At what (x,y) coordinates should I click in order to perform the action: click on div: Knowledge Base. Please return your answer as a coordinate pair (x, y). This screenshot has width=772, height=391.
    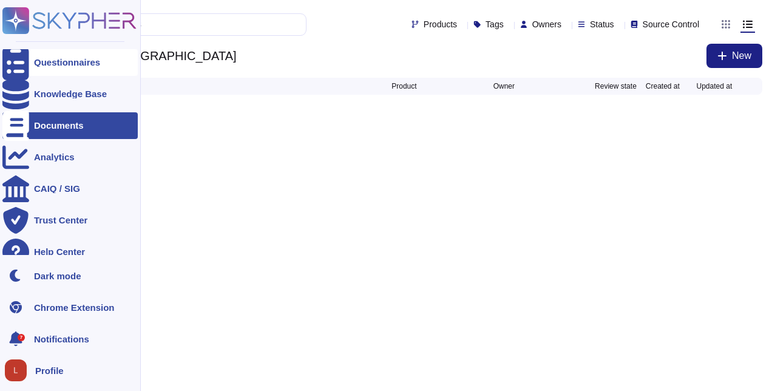
    Looking at the image, I should click on (70, 93).